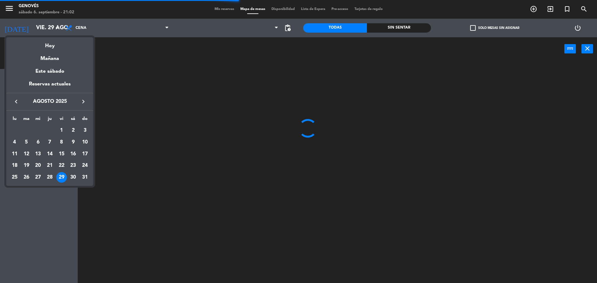 The image size is (597, 283). I want to click on div: 16, so click(73, 154).